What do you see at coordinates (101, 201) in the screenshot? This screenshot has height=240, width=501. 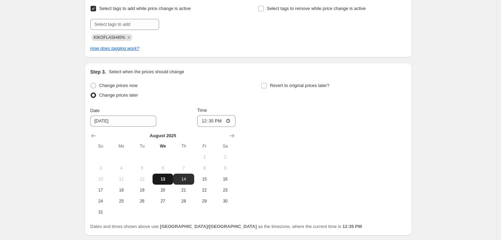 I see `span: 24` at bounding box center [101, 201].